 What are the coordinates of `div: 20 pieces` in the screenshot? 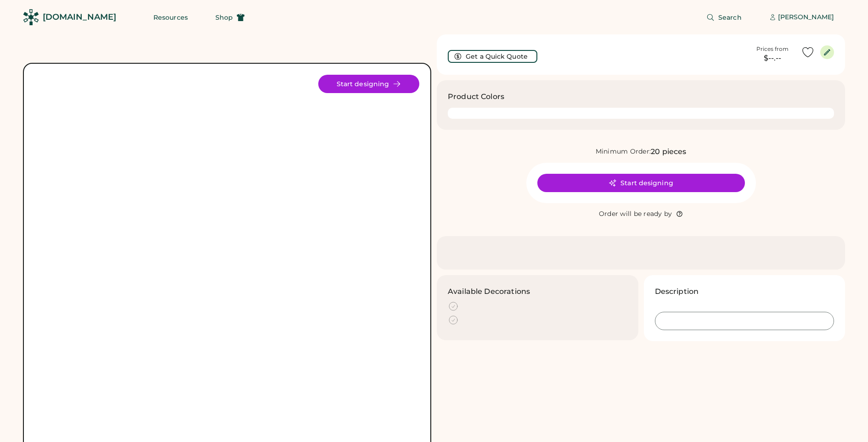 It's located at (668, 152).